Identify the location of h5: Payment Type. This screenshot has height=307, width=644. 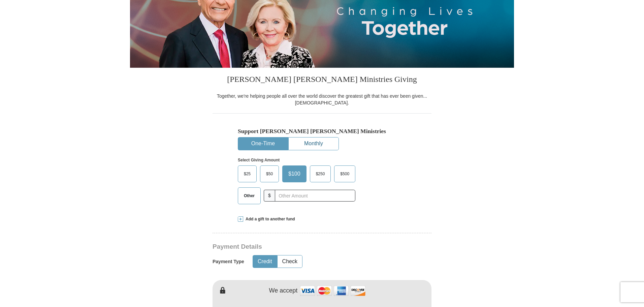
(228, 261).